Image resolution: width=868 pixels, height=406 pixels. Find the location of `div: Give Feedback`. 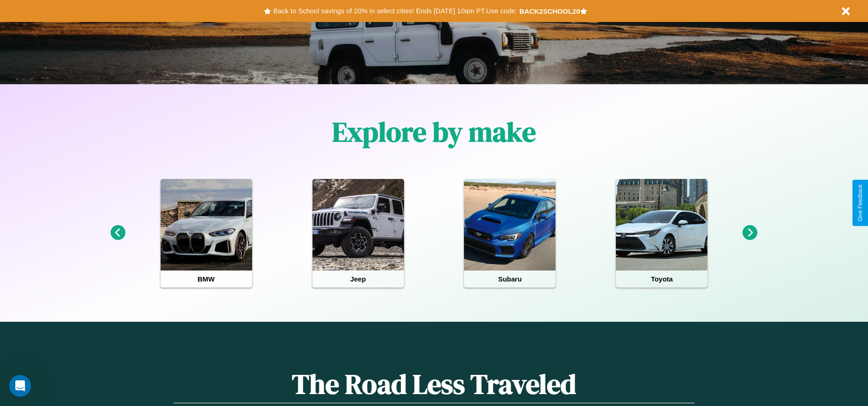

div: Give Feedback is located at coordinates (860, 203).